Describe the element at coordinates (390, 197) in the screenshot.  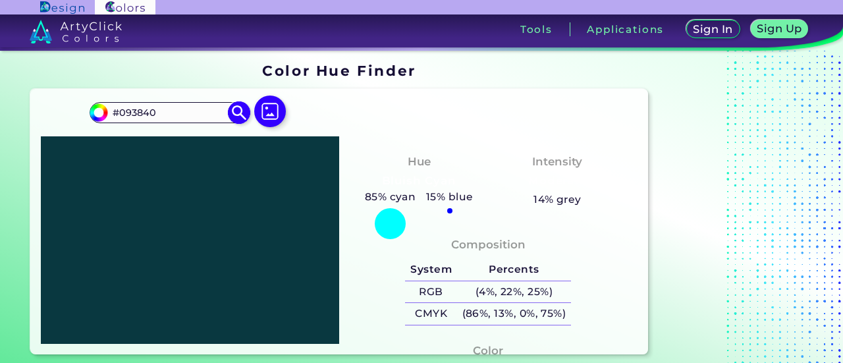
I see `h5: 85% cyan` at that location.